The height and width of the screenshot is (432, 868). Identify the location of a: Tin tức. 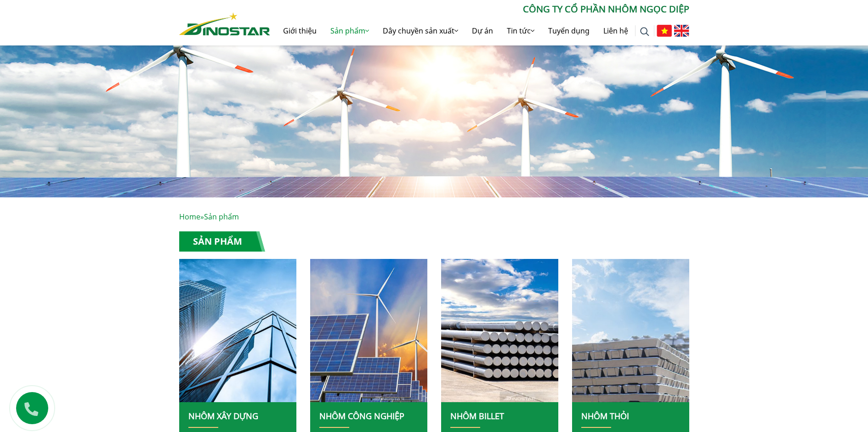
(520, 31).